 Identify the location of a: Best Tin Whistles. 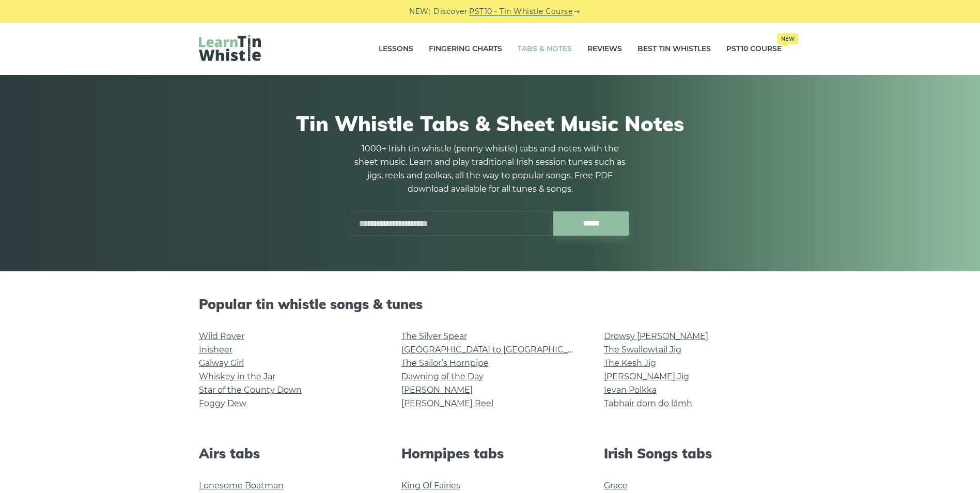
(674, 49).